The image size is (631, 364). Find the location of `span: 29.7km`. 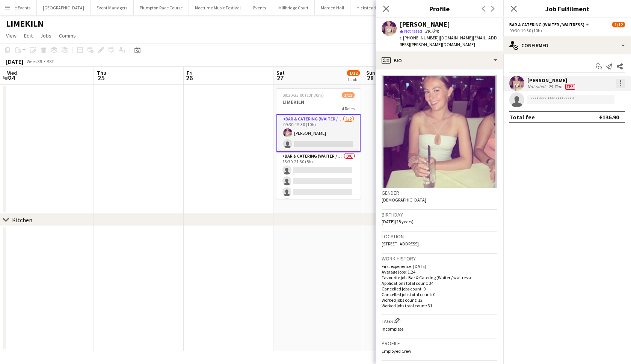

span: 29.7km is located at coordinates (432, 31).